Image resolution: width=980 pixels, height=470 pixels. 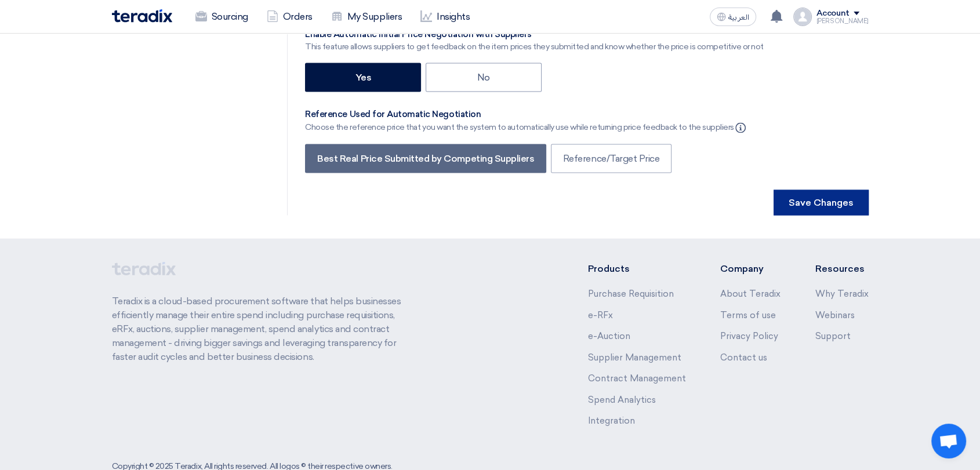 I want to click on a: Spend Analytics, so click(x=621, y=400).